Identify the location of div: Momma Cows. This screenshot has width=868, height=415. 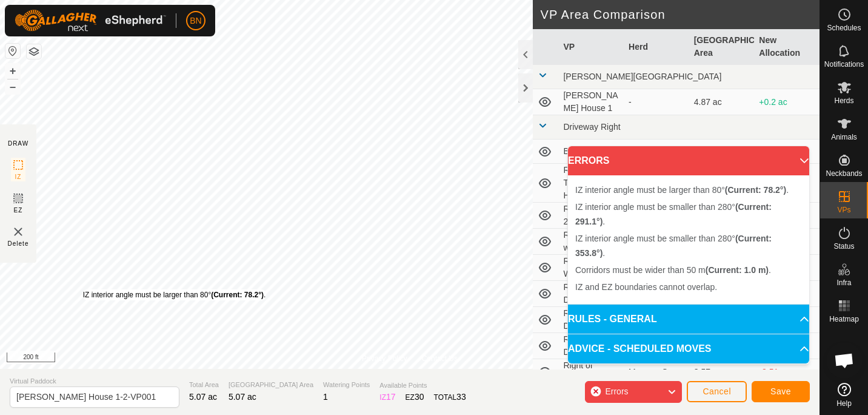
(657, 372).